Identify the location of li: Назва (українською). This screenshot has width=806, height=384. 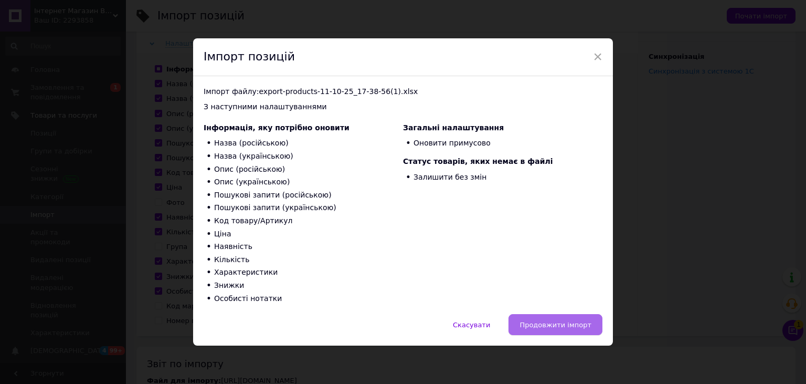
(303, 156).